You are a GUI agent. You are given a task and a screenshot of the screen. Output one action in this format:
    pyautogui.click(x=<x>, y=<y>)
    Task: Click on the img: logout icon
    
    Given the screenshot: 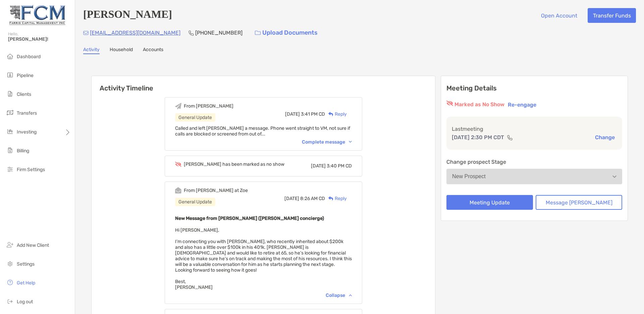 What is the action you would take?
    pyautogui.click(x=10, y=301)
    